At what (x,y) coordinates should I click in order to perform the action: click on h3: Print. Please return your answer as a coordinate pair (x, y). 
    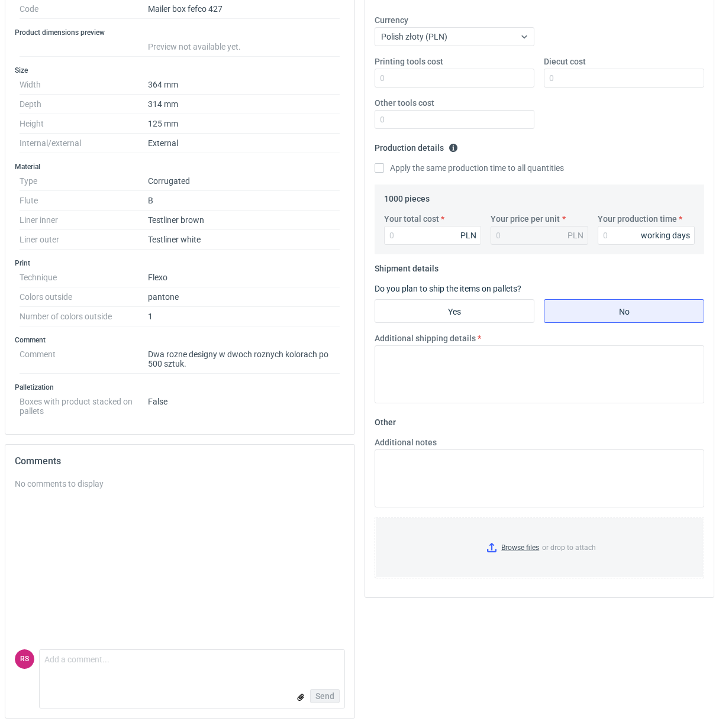
    Looking at the image, I should click on (180, 263).